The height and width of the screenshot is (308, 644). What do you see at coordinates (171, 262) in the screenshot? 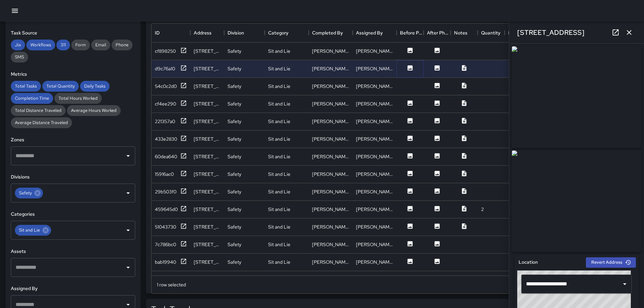
I see `button: bab19940` at bounding box center [171, 262].